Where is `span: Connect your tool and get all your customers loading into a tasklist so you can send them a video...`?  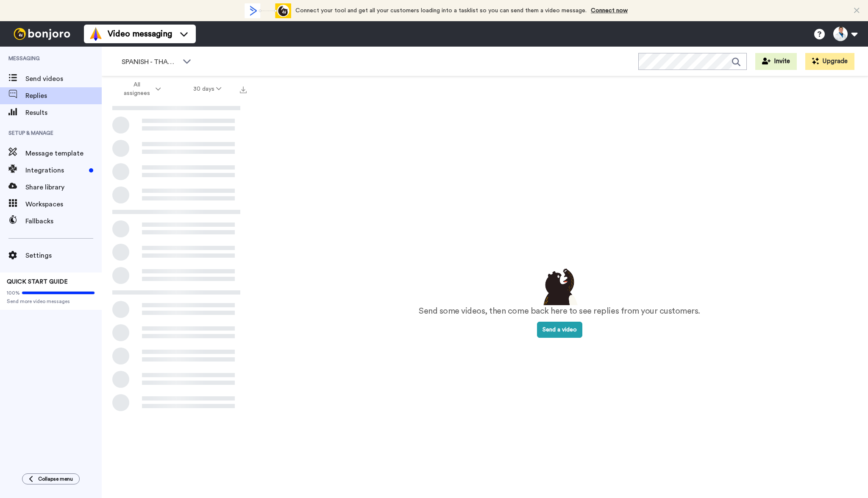
span: Connect your tool and get all your customers loading into a tasklist so you can send them a video... is located at coordinates (441, 11).